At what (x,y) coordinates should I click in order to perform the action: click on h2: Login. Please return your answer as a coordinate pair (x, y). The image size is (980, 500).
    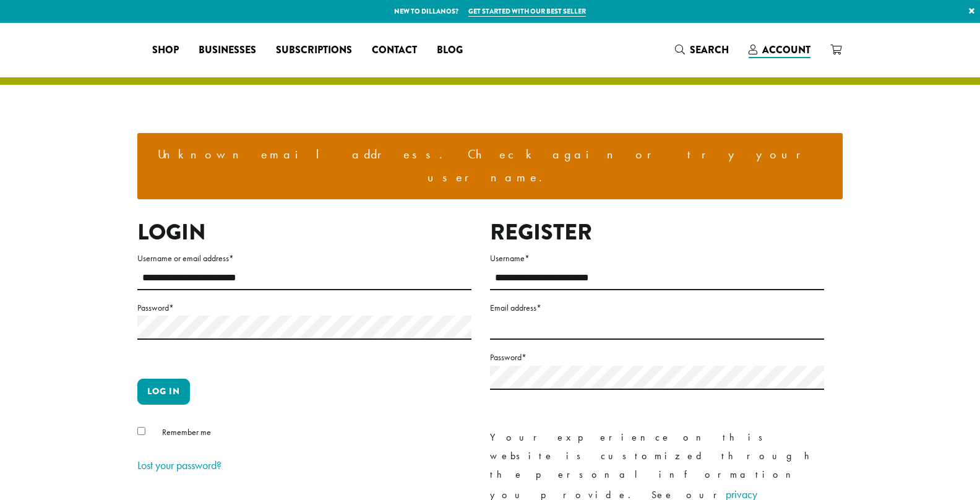
    Looking at the image, I should click on (305, 232).